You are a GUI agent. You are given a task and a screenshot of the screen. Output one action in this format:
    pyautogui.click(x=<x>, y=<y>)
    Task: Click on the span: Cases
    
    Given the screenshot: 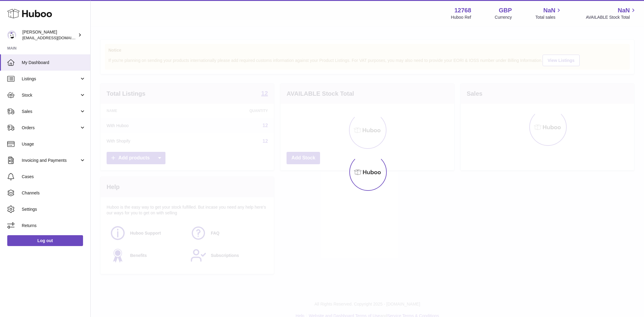 What is the action you would take?
    pyautogui.click(x=54, y=177)
    